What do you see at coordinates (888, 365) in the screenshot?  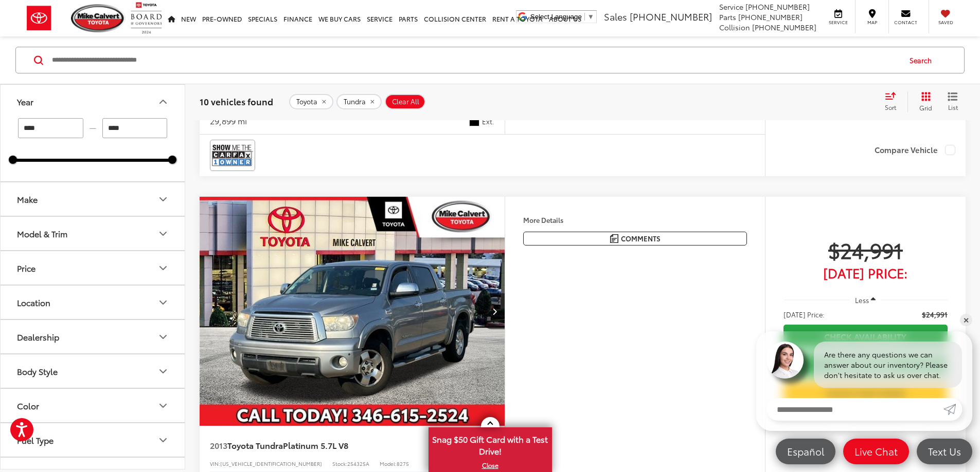 I see `div: Are there any questions we can answer about our inventory? Please don't hesitate to ask us over c...` at bounding box center [888, 365].